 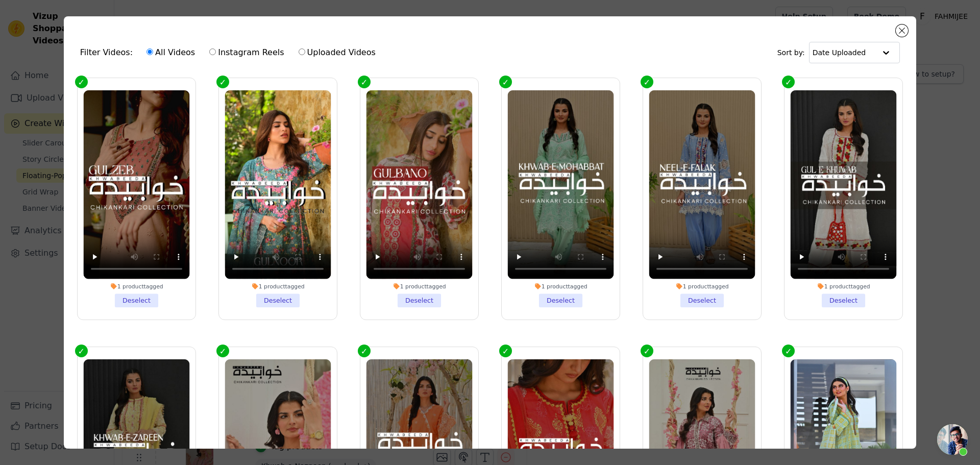 What do you see at coordinates (953, 439) in the screenshot?
I see `div: Open chat` at bounding box center [953, 439].